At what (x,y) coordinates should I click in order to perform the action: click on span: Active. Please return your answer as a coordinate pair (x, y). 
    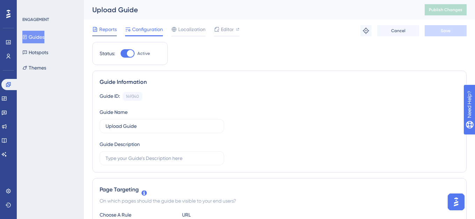
    Looking at the image, I should click on (144, 54).